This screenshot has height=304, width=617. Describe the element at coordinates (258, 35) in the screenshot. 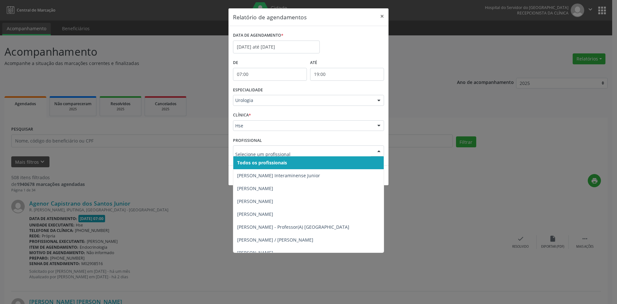

I see `label: DATA DE AGENDAMENTO` at that location.